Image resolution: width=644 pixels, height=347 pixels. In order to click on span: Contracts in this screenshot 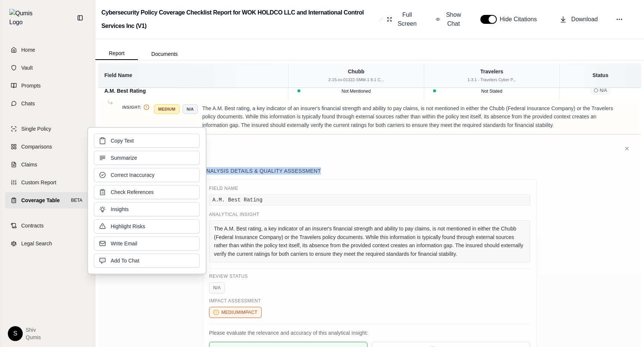, I will do `click(33, 226)`.